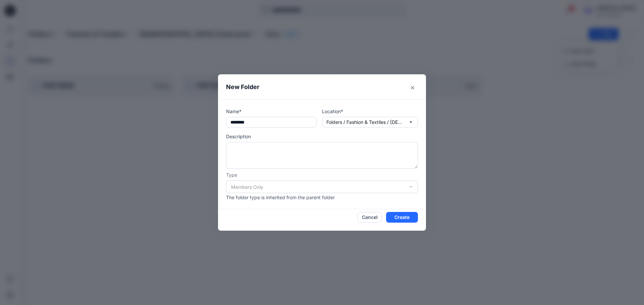  What do you see at coordinates (322, 87) in the screenshot?
I see `header: New Folder` at bounding box center [322, 87].